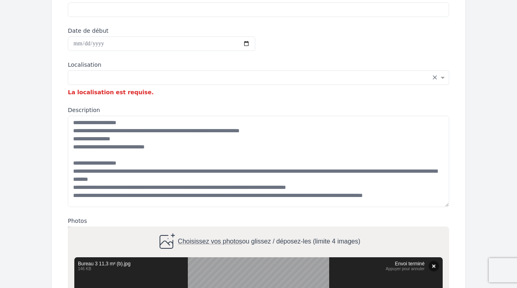 The width and height of the screenshot is (517, 288). What do you see at coordinates (210, 241) in the screenshot?
I see `span: Choisissez vos photos` at bounding box center [210, 241].